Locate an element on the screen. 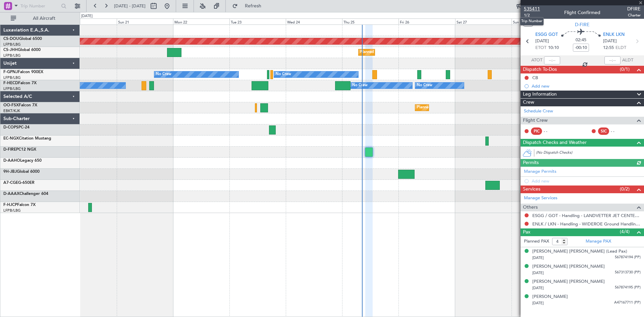  div: (No Dispatch Checks) is located at coordinates (590, 153).